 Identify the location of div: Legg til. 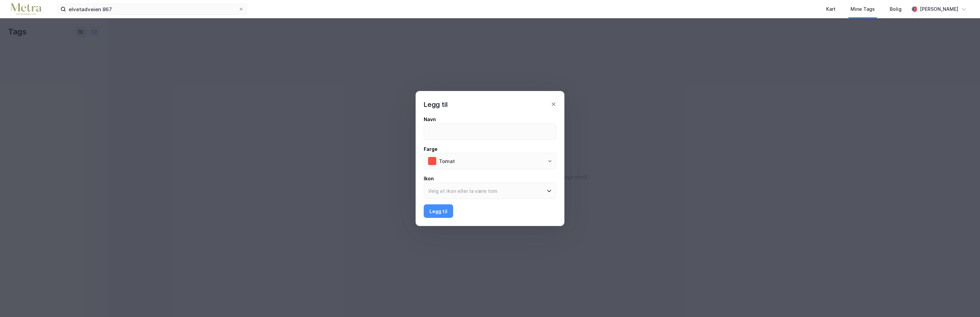
(436, 104).